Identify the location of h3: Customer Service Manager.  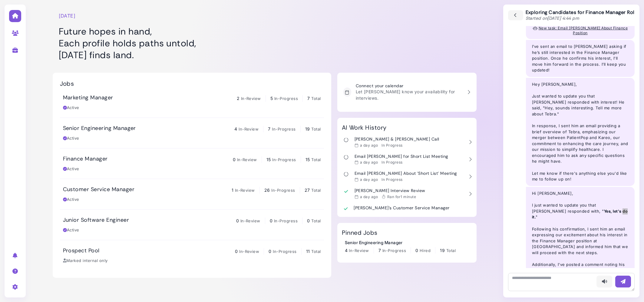
(99, 190).